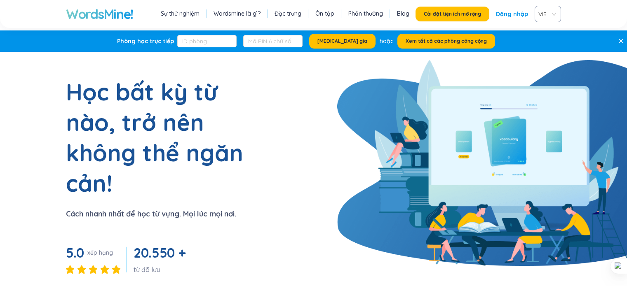  What do you see at coordinates (99, 14) in the screenshot?
I see `font: WordsMine!` at bounding box center [99, 14].